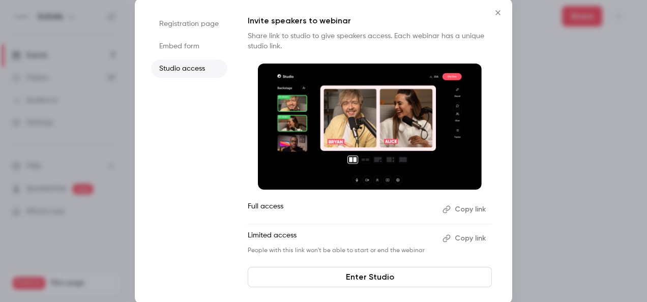 Image resolution: width=647 pixels, height=302 pixels. Describe the element at coordinates (498, 13) in the screenshot. I see `button: Close` at that location.